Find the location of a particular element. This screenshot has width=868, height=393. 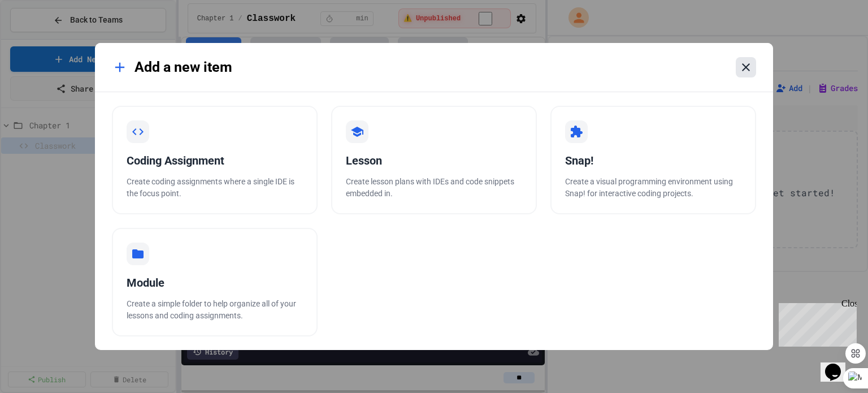

div: Module is located at coordinates (215, 282).